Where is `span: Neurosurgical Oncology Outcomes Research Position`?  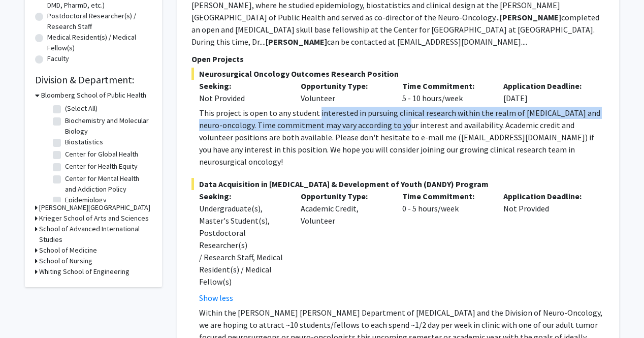 span: Neurosurgical Oncology Outcomes Research Position is located at coordinates (398, 74).